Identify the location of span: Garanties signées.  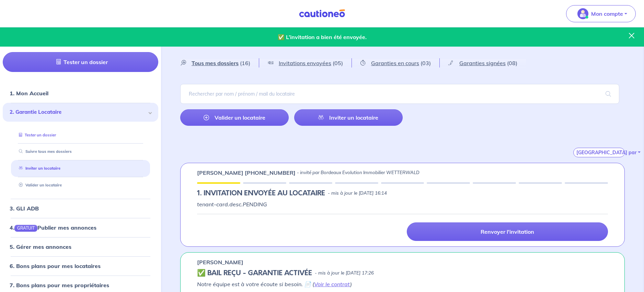
(482, 63).